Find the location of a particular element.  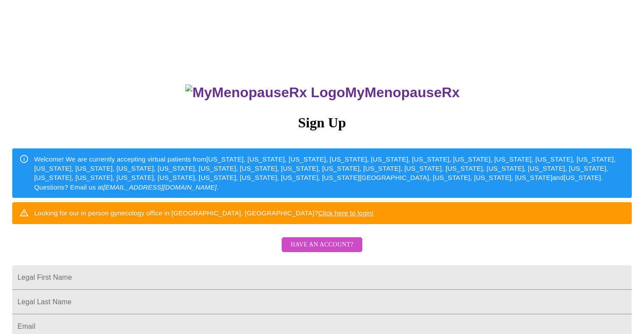

img: MyMenopauseRx Logo is located at coordinates (265, 92).